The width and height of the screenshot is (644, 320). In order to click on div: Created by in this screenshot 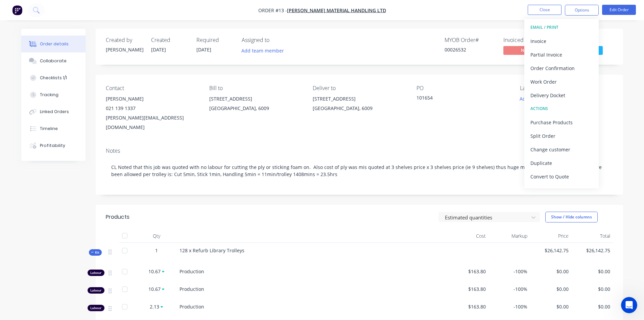, I will do `click(125, 40)`.